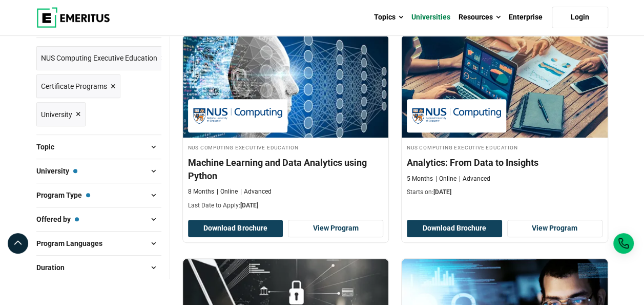 This screenshot has height=305, width=644. Describe the element at coordinates (49, 147) in the screenshot. I see `span: Topic` at that location.